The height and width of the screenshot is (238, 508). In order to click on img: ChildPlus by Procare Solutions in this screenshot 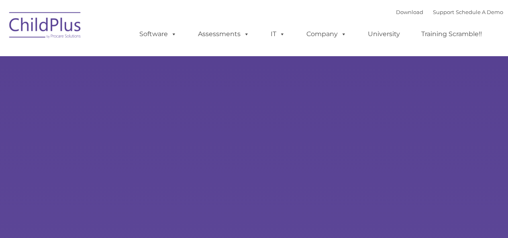, I will do `click(45, 27)`.